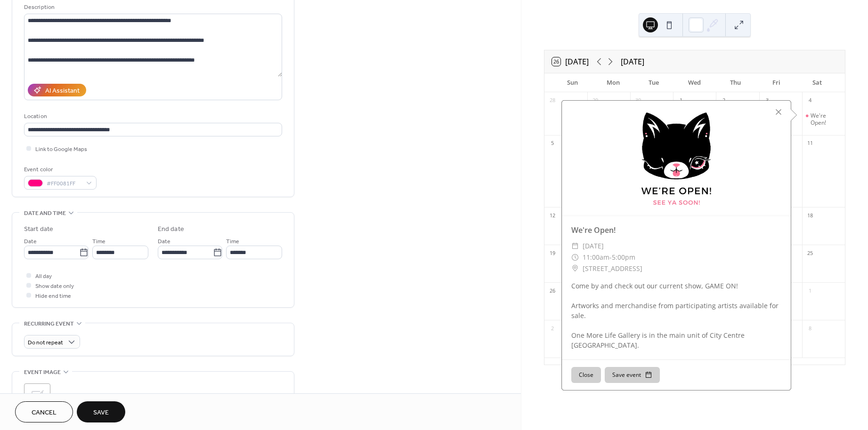  I want to click on div: 12, so click(552, 215).